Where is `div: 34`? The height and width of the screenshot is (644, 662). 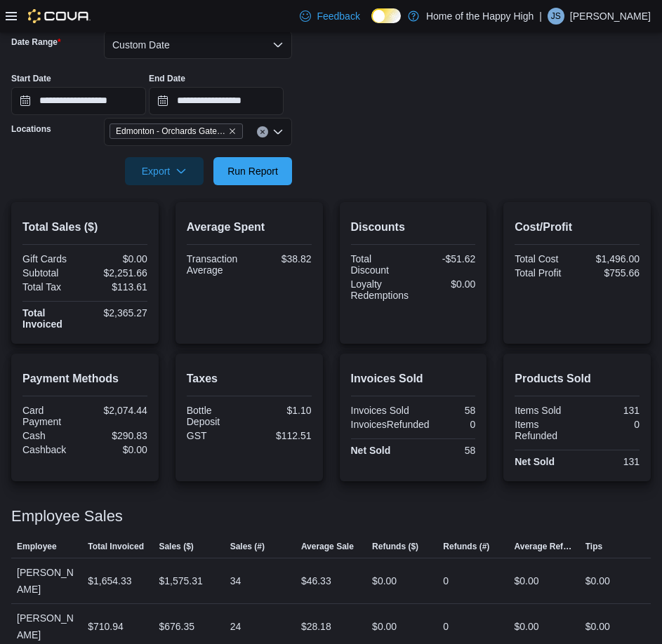 div: 34 is located at coordinates (235, 582).